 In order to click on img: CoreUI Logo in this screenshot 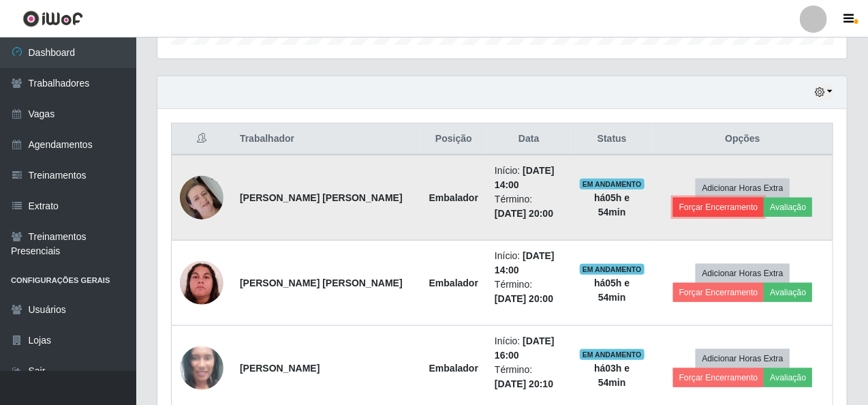, I will do `click(52, 18)`.